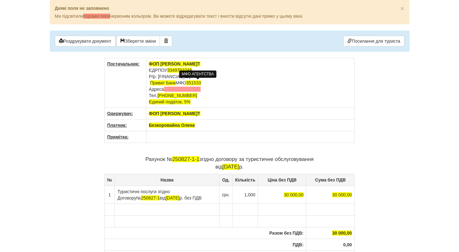 The image size is (459, 252). I want to click on p: Ми підсвітили червоним кольором. Ви можете відредагувати текст і внести відсутні дані прямо у цьо..., so click(230, 16).